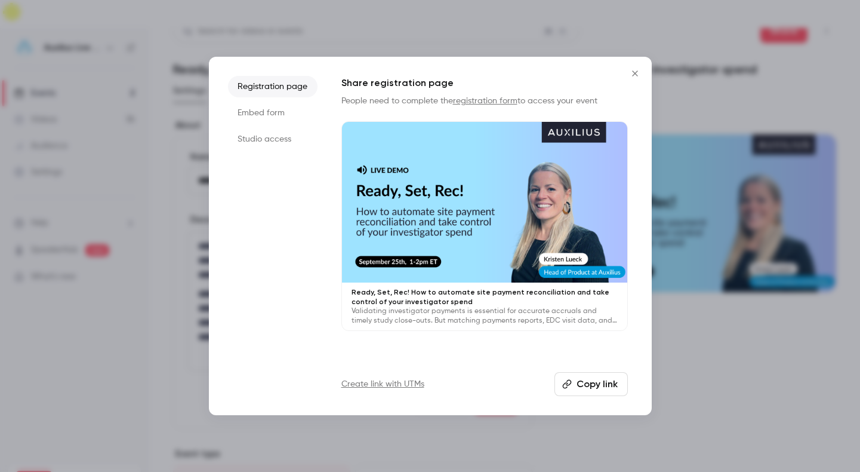 This screenshot has height=472, width=860. Describe the element at coordinates (485, 316) in the screenshot. I see `p: Validating investigator payments is essential for accurate accruals and timely study close-outs. ...` at that location.